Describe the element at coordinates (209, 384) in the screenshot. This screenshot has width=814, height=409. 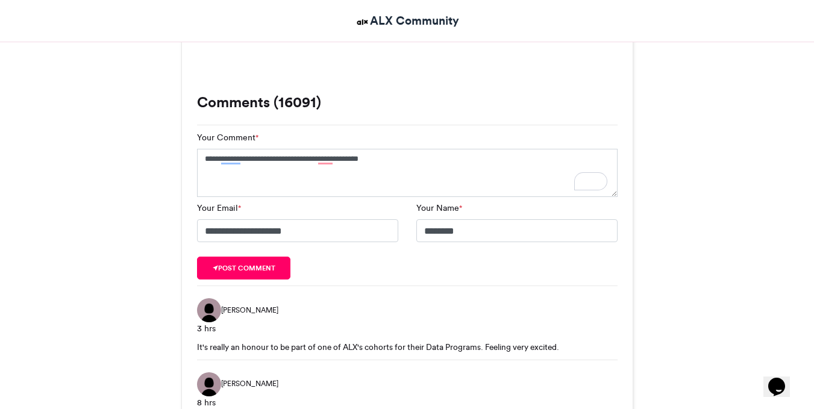
I see `img: Celestus` at that location.